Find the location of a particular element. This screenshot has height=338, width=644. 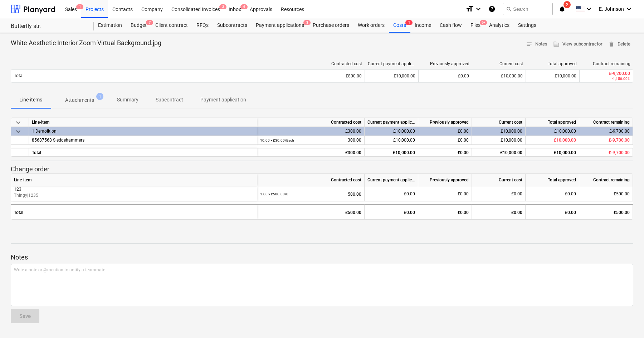

span: Notes is located at coordinates (537, 44).